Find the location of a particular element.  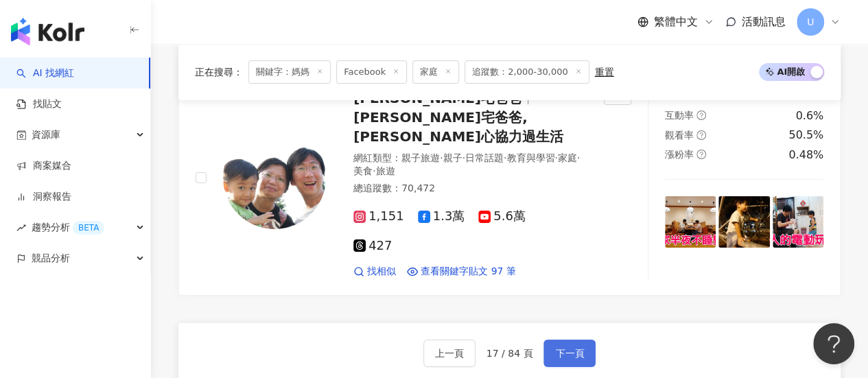

span: 下一頁 is located at coordinates (569, 353).